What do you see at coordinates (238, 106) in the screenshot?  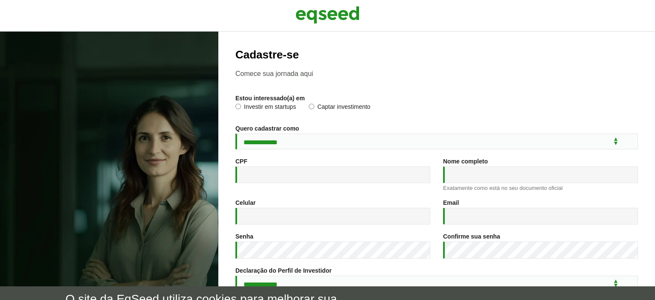 I see `input: Investir em startups` at bounding box center [238, 106].